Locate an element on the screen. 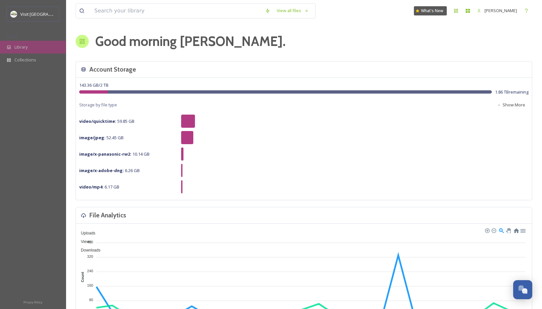 The image size is (542, 309). span: Downloads is located at coordinates (88, 251).